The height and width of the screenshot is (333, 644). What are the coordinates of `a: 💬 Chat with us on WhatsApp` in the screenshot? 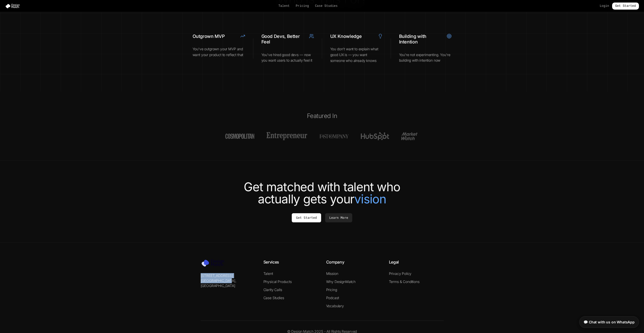 It's located at (609, 322).